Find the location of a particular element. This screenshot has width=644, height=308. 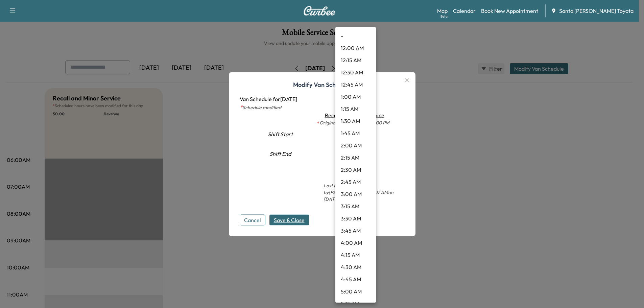

li: 2:45 AM is located at coordinates (356, 182).